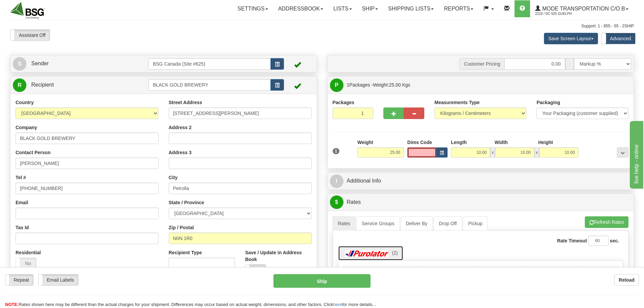 This screenshot has height=308, width=644. I want to click on th: List $, so click(450, 272).